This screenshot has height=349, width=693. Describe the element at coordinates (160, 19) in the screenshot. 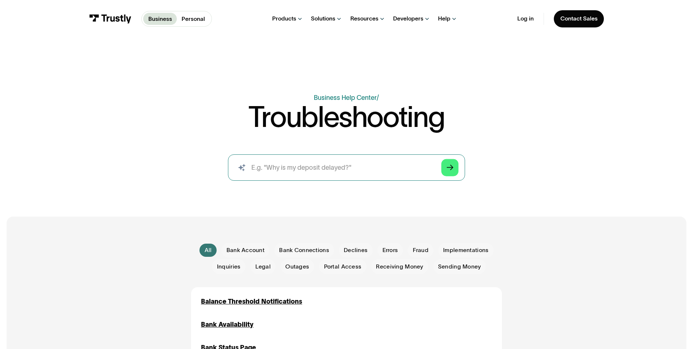

I see `a: Business` at that location.